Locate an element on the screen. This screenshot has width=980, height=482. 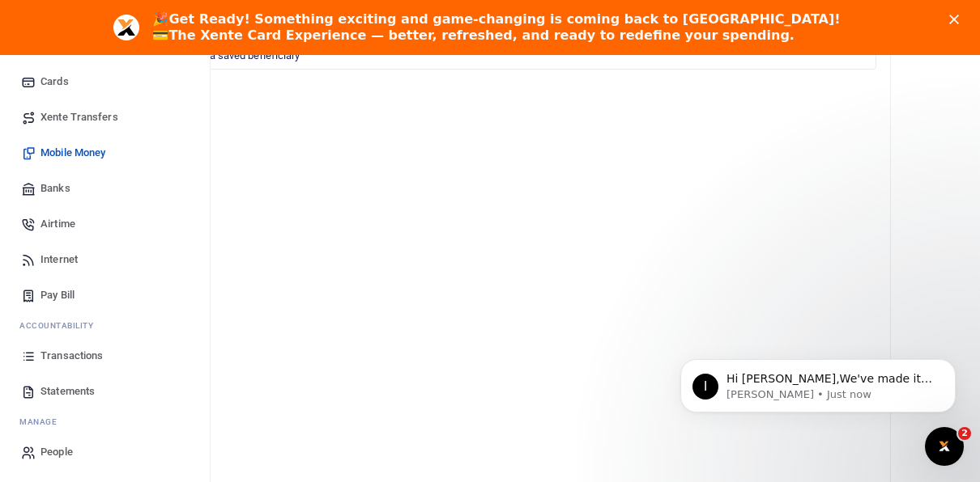
a: Airtime is located at coordinates (104, 224).